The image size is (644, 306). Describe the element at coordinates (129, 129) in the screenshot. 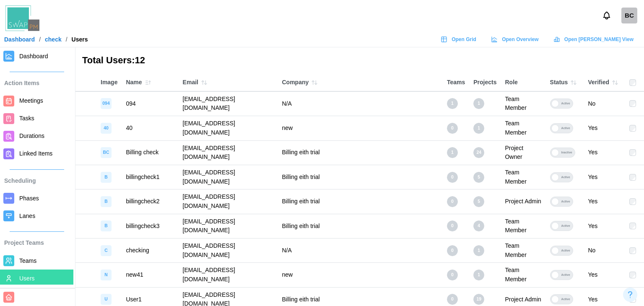

I see `div: 40` at that location.